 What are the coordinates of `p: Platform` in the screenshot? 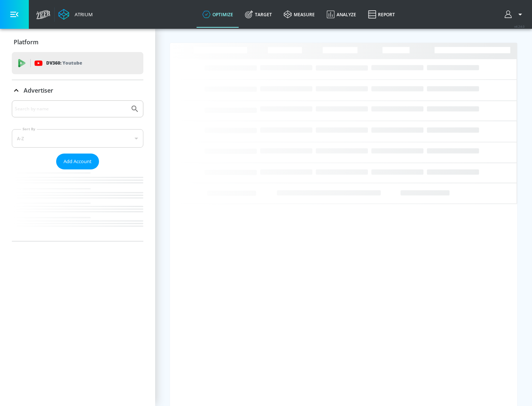 It's located at (26, 42).